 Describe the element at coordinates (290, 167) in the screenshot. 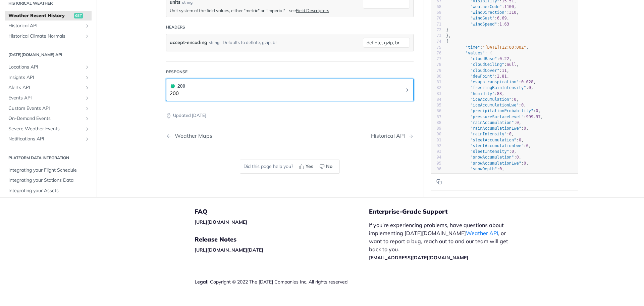

I see `div: Did this page help you?` at that location.